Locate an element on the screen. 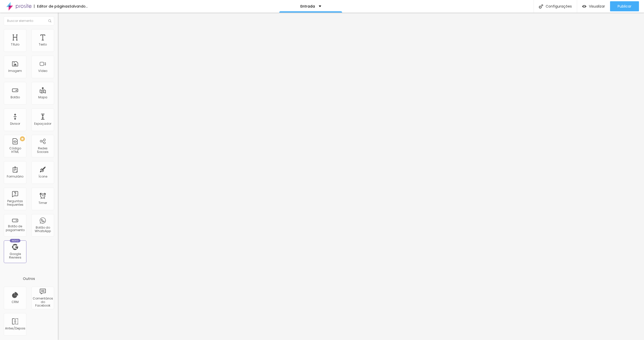 The width and height of the screenshot is (644, 340). div: Botão is located at coordinates (15, 97).